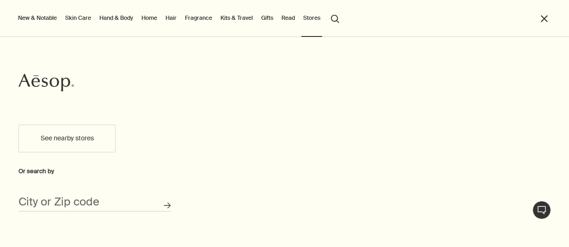 The width and height of the screenshot is (569, 247). I want to click on a: Home, so click(149, 18).